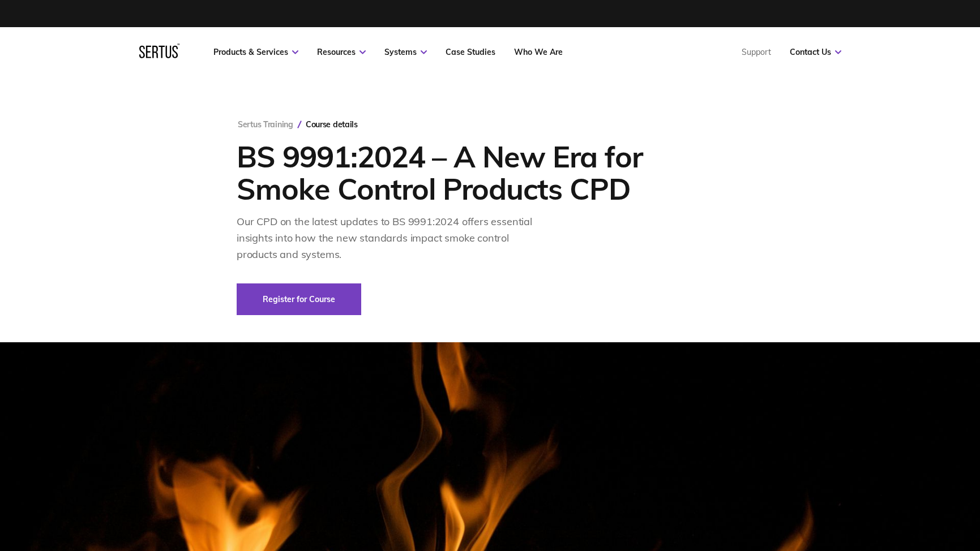 The width and height of the screenshot is (980, 551). I want to click on a: Who We Are, so click(538, 52).